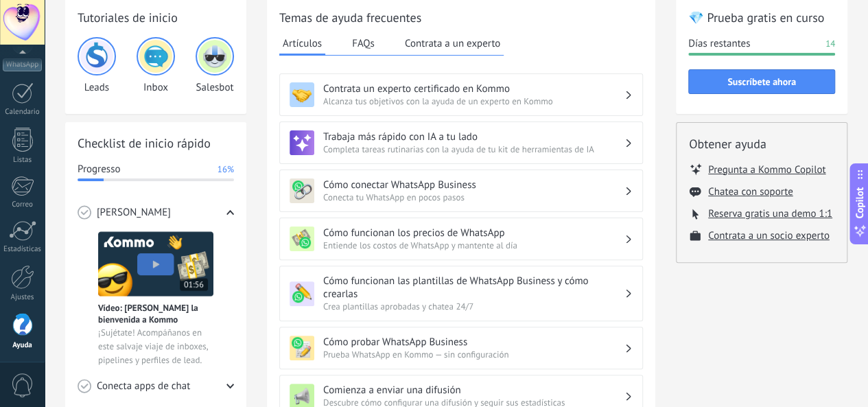  What do you see at coordinates (474, 390) in the screenshot?
I see `h3: Comienza a enviar una difusión` at bounding box center [474, 390].